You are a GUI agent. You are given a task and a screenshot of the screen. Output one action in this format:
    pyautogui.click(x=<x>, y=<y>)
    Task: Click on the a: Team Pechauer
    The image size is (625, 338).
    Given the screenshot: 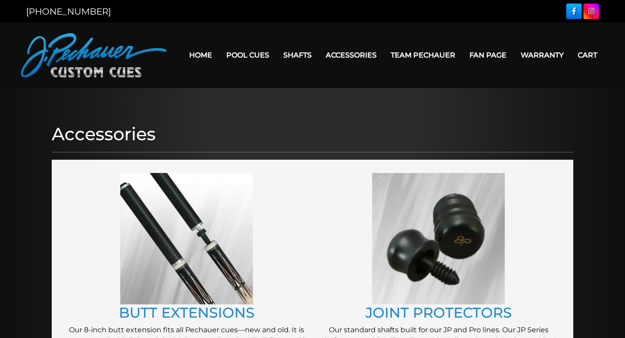 What is the action you would take?
    pyautogui.click(x=423, y=55)
    